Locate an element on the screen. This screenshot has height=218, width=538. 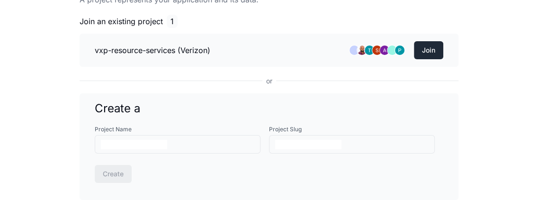
img: ACg8ocL-P3SnoSMinE6cJ4KuvimZdrZkjavFcOgZl8SznIp-YIbKyw=s96-c is located at coordinates (370, 50).